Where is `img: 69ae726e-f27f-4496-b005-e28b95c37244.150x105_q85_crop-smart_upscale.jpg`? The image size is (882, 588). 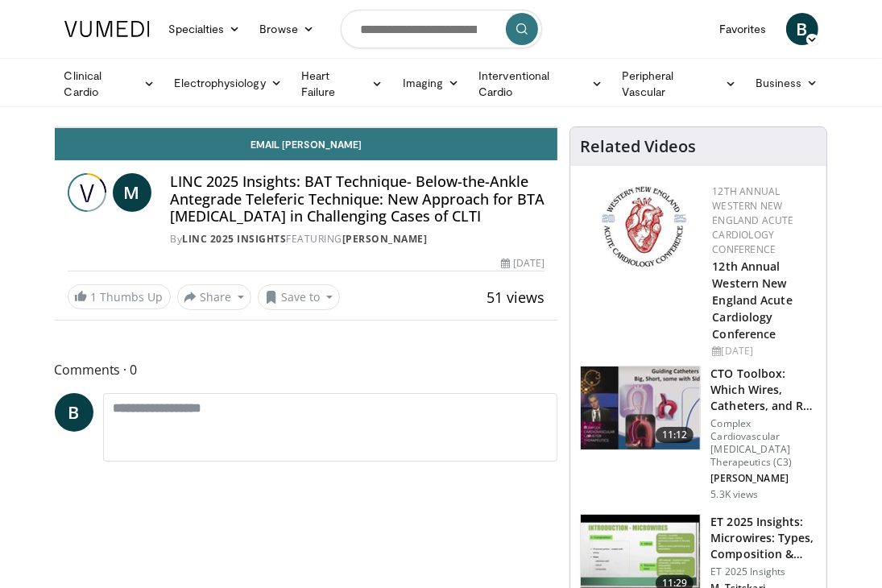 img: 69ae726e-f27f-4496-b005-e28b95c37244.150x105_q85_crop-smart_upscale.jpg is located at coordinates (640, 408).